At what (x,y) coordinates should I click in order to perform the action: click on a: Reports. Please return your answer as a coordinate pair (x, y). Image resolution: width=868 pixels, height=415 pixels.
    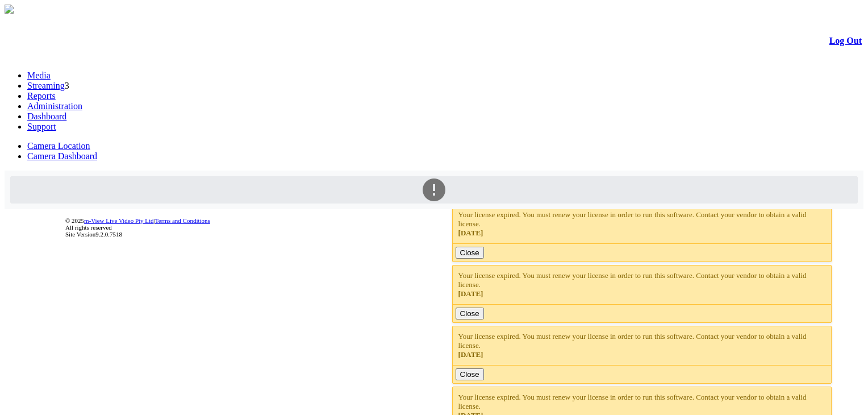
    Looking at the image, I should click on (41, 95).